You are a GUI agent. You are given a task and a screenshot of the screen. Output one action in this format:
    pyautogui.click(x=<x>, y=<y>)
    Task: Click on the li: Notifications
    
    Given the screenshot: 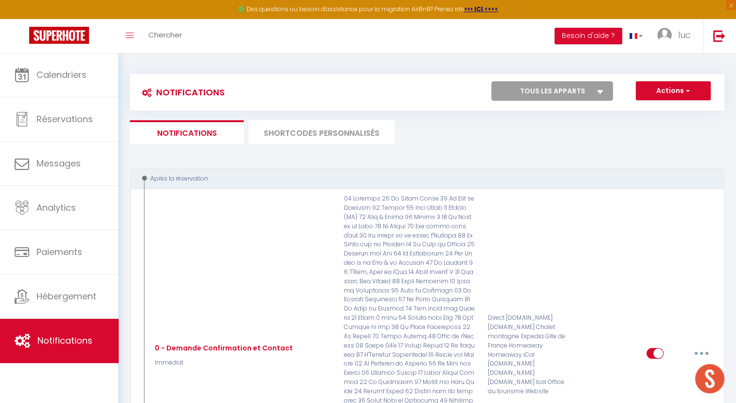 What is the action you would take?
    pyautogui.click(x=187, y=132)
    